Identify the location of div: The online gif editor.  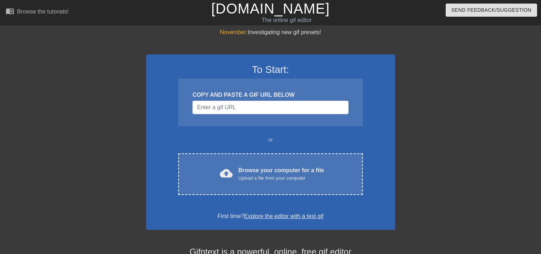
(287, 20).